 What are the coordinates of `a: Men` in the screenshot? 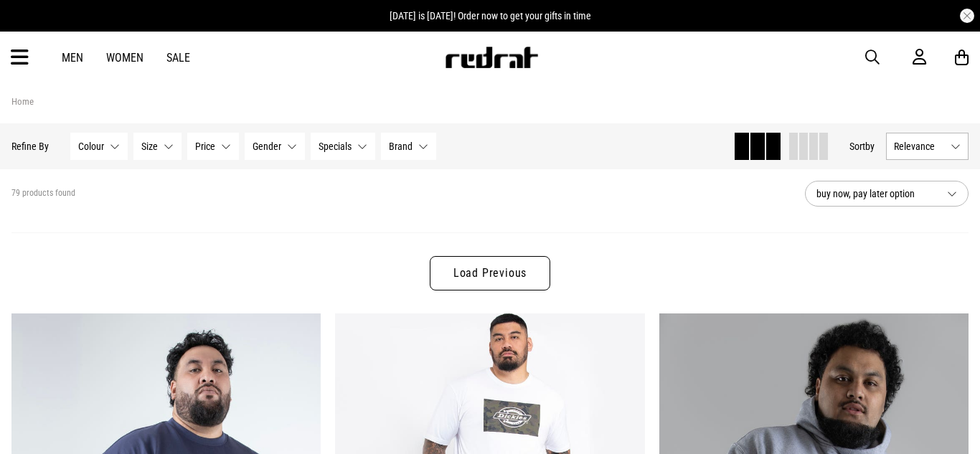 It's located at (73, 57).